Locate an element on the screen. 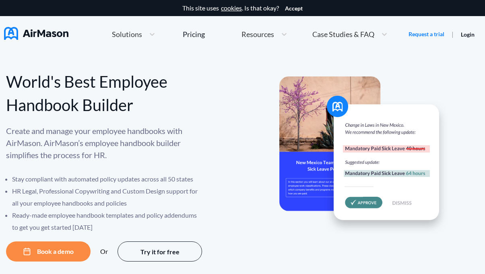  div: Pricing is located at coordinates (194, 34).